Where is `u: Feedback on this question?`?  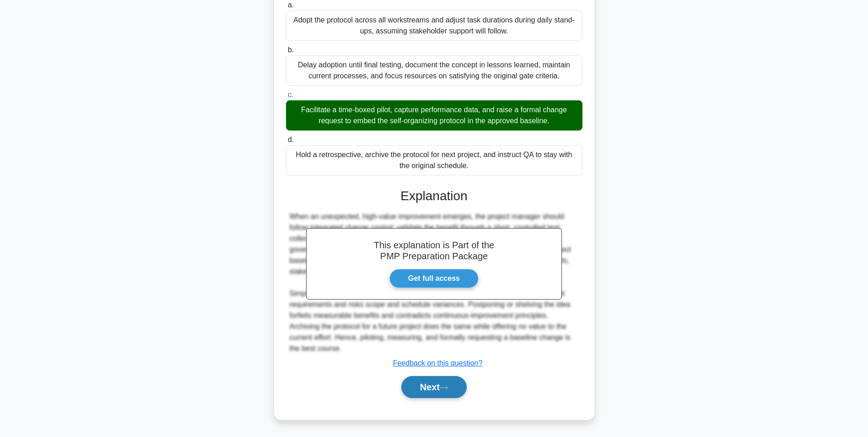
u: Feedback on this question? is located at coordinates (438, 362).